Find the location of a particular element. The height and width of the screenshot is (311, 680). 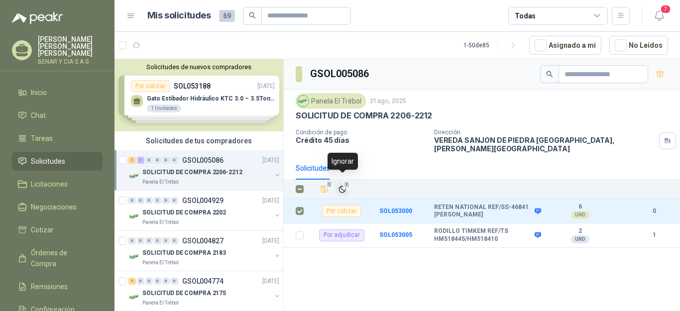

p: Condición de pago is located at coordinates (361, 132).